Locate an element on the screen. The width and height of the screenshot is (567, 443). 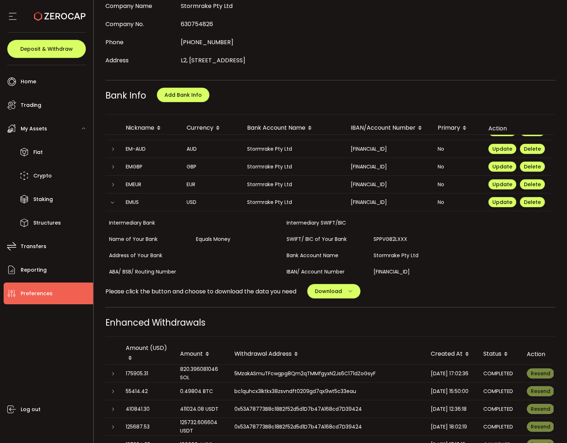
span: My Assets is located at coordinates (34, 129).